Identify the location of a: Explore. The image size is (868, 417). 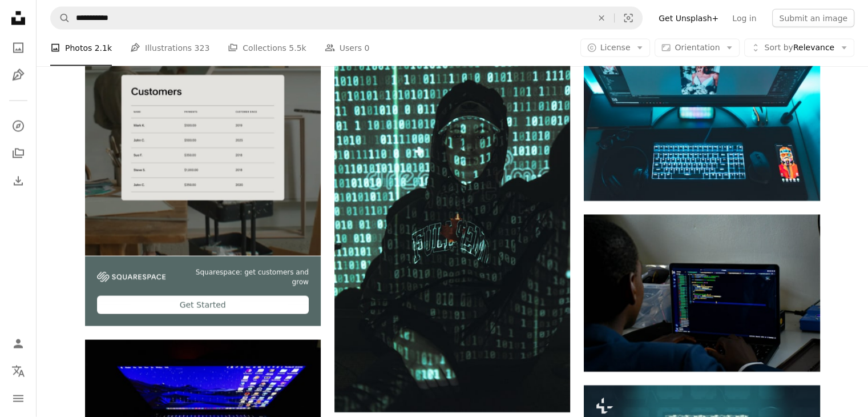
(18, 126).